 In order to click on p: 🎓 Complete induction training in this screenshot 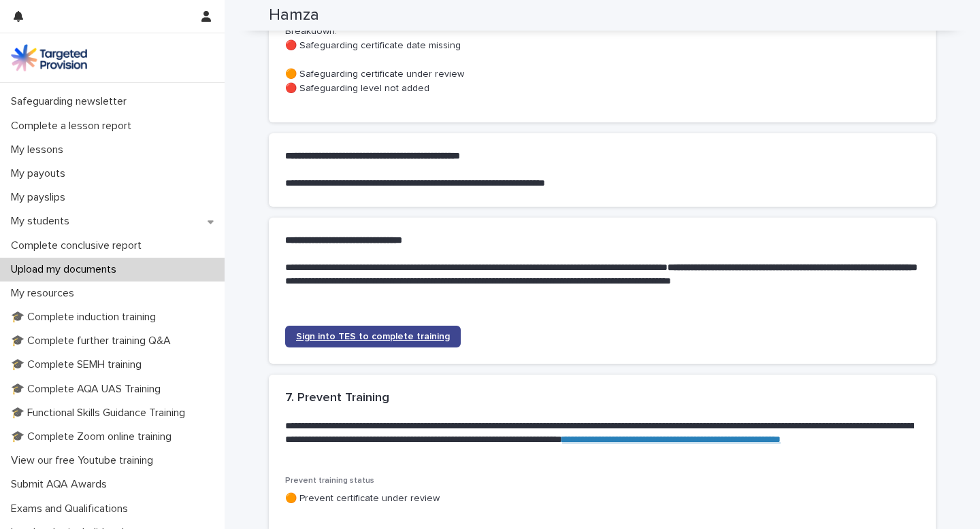, I will do `click(85, 316)`.